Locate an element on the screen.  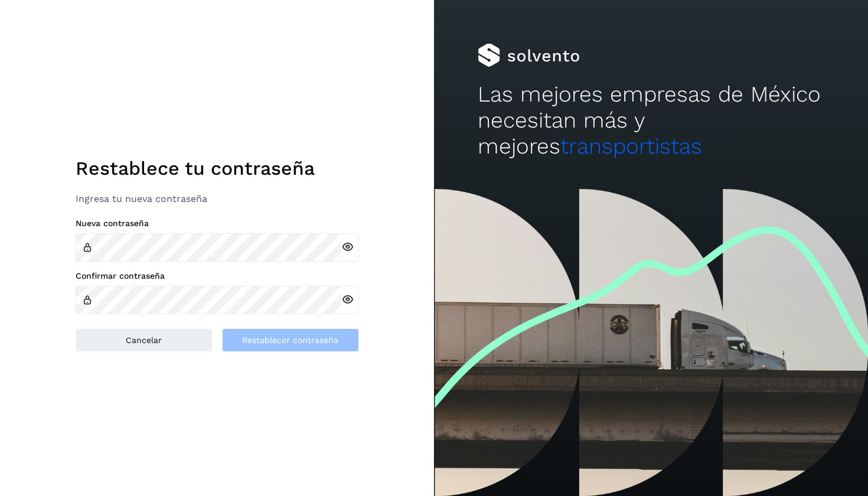
button: Restablecer contraseña is located at coordinates (291, 340).